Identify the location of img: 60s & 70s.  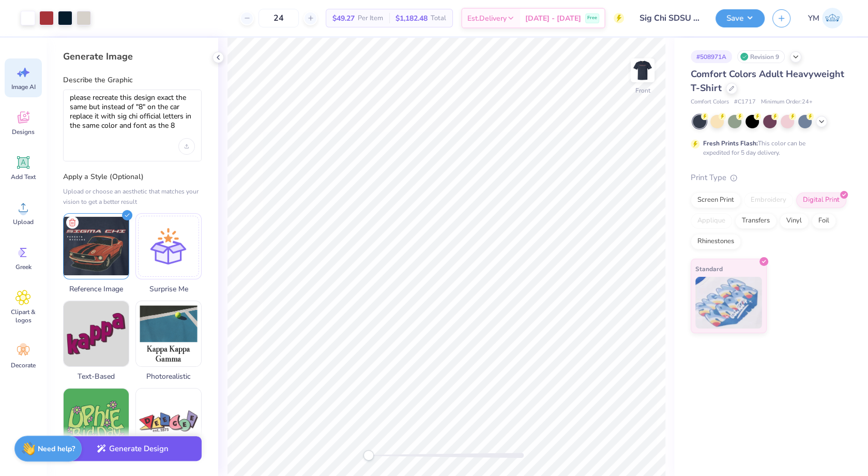
(96, 421).